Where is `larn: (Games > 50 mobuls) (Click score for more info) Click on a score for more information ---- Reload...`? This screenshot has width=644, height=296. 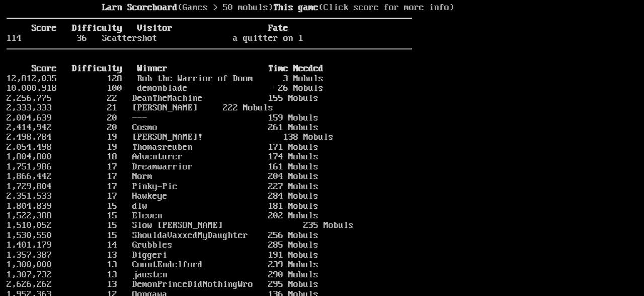
larn: (Games > 50 mobuls) (Click score for more info) Click on a score for more information ---- Reload... is located at coordinates (209, 142).